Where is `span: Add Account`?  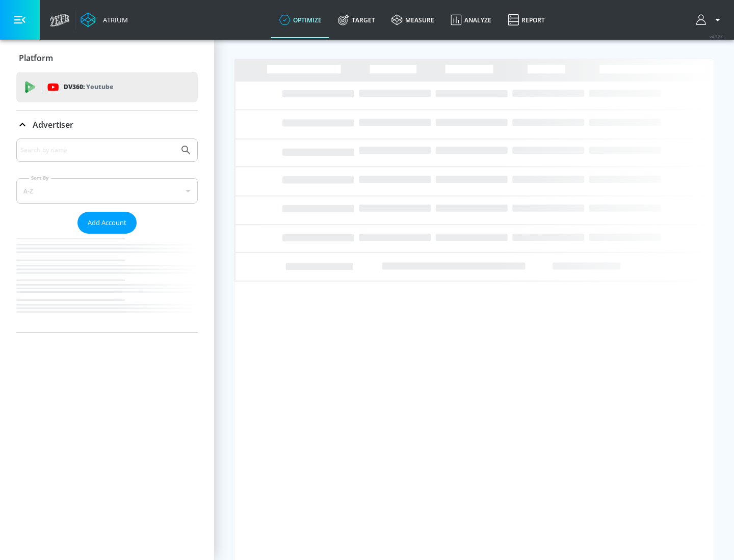
span: Add Account is located at coordinates (107, 222).